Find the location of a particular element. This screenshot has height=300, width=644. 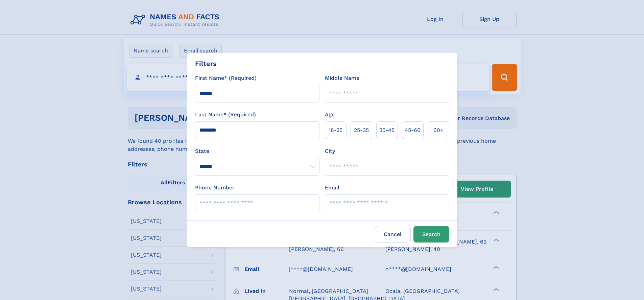

span: 18‑25 is located at coordinates (335, 130).